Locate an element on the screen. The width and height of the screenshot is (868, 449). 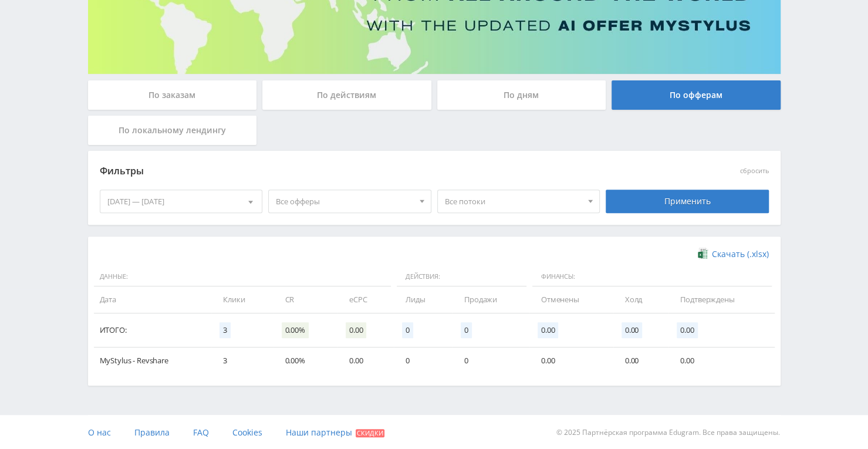
div: Применить is located at coordinates (687, 201).